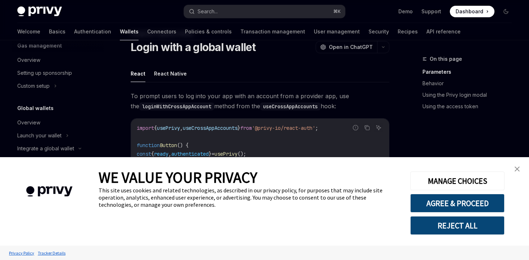 This screenshot has height=260, width=529. Describe the element at coordinates (46, 149) in the screenshot. I see `div: Integrate a global wallet` at that location.